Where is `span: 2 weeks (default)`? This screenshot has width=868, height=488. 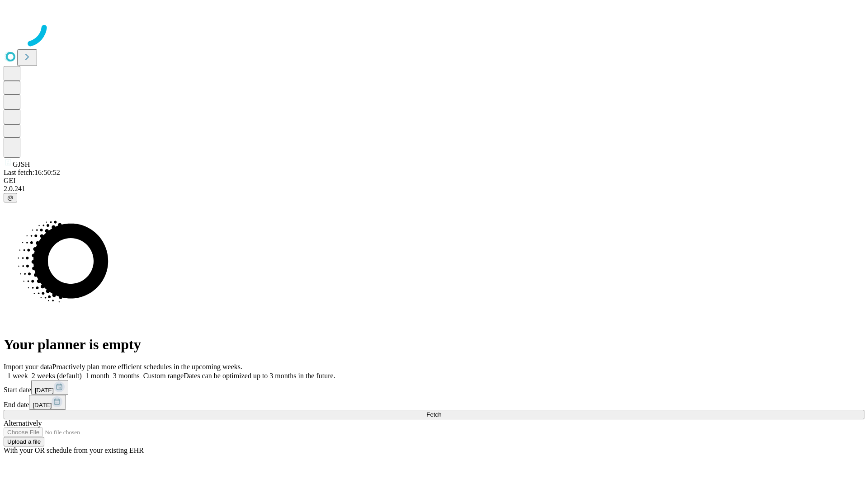
span: 2 weeks (default) is located at coordinates (57, 376).